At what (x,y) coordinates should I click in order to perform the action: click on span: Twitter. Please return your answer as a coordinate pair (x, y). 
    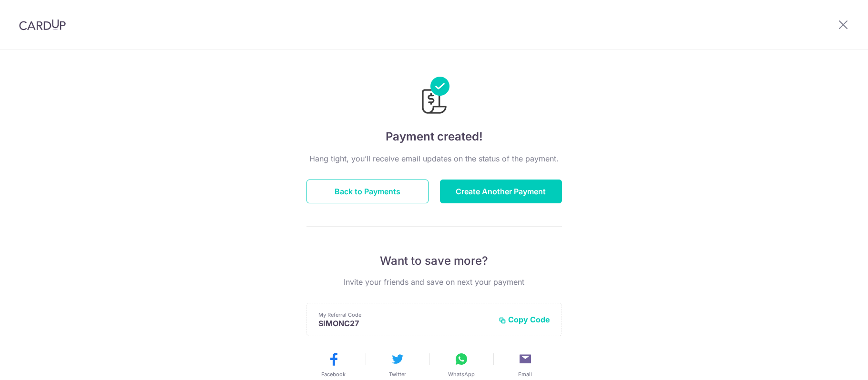
    Looking at the image, I should click on (398, 374).